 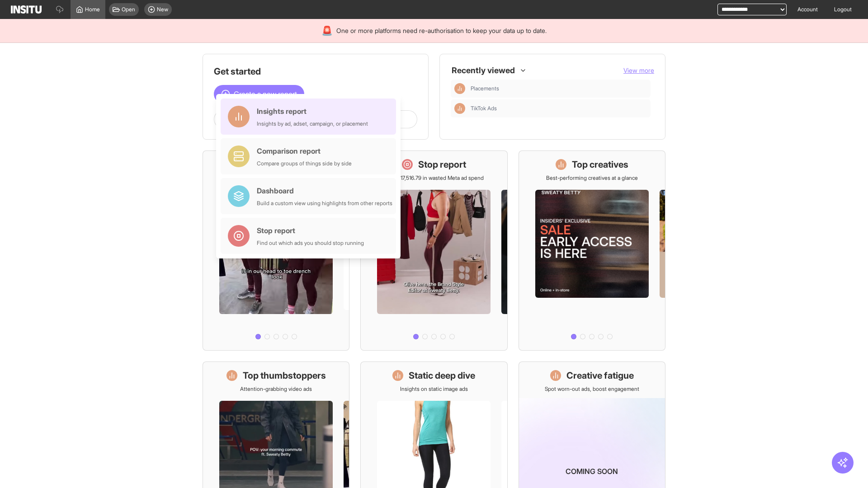 I want to click on img: Logo, so click(x=26, y=9).